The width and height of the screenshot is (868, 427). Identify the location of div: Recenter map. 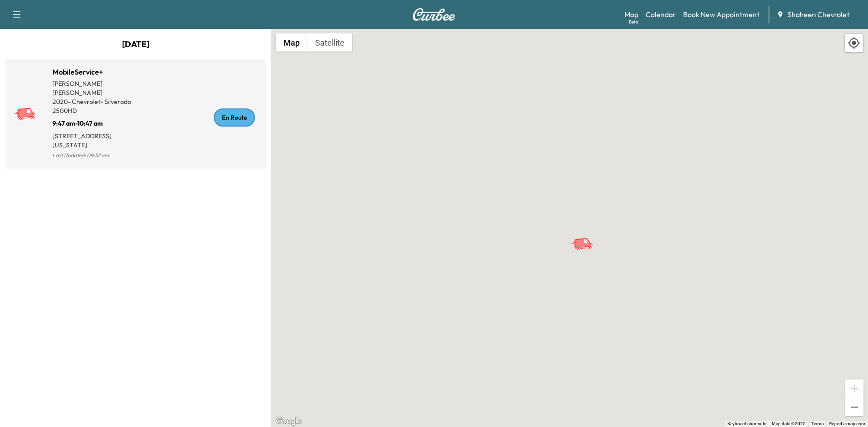
(854, 43).